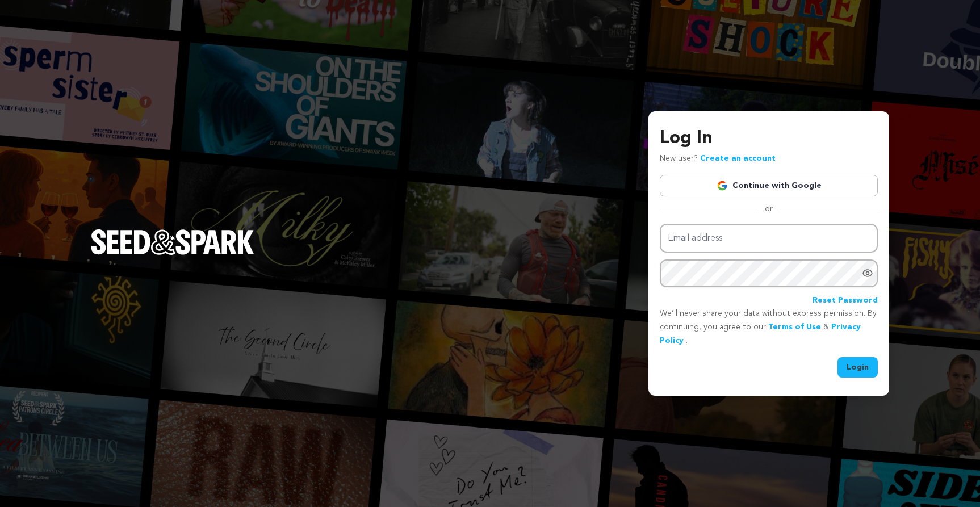 This screenshot has width=980, height=507. Describe the element at coordinates (173, 253) in the screenshot. I see `a: Seed&Spark Homepage` at that location.